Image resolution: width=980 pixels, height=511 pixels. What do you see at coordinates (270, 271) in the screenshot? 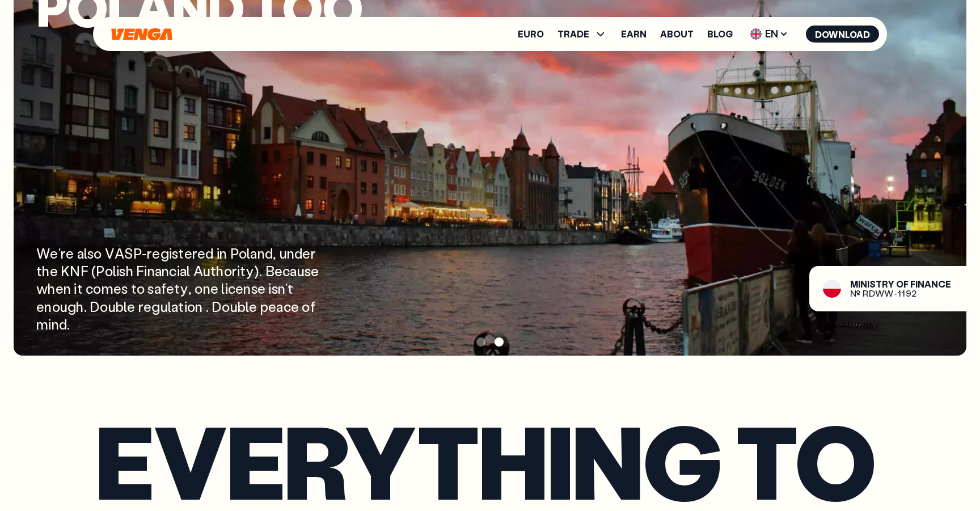
I see `span: B` at bounding box center [270, 271].